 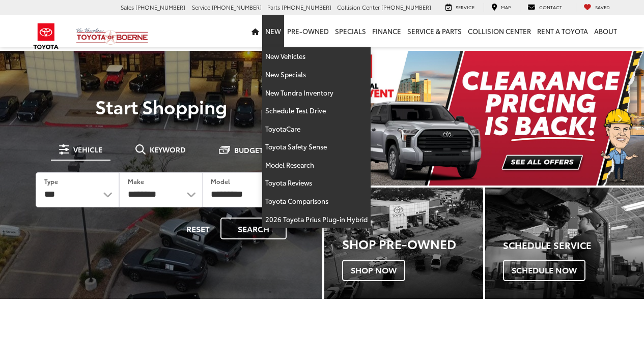 I want to click on a: Toyota Safety Sense, so click(x=316, y=147).